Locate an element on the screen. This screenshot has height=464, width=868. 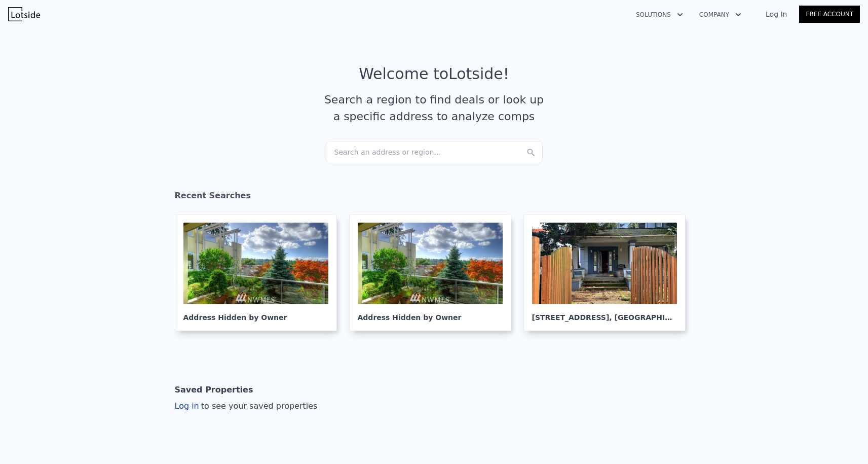
div: Recent Searches is located at coordinates (434, 198).